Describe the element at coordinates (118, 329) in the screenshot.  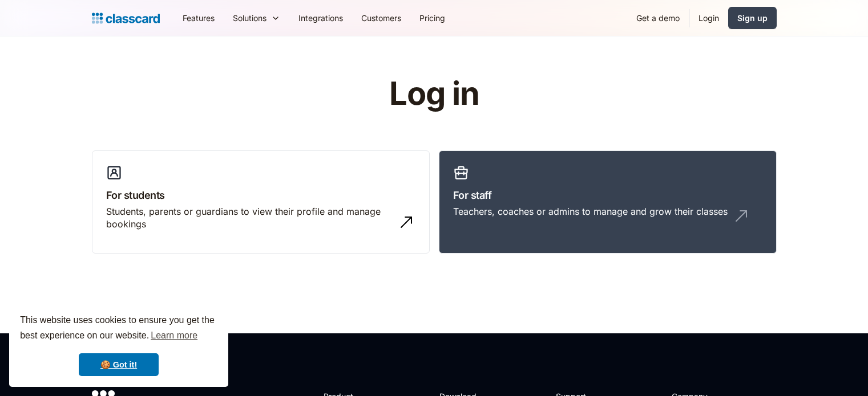
I see `span: This website uses cookies to ensure you get the best experience on our website.` at that location.